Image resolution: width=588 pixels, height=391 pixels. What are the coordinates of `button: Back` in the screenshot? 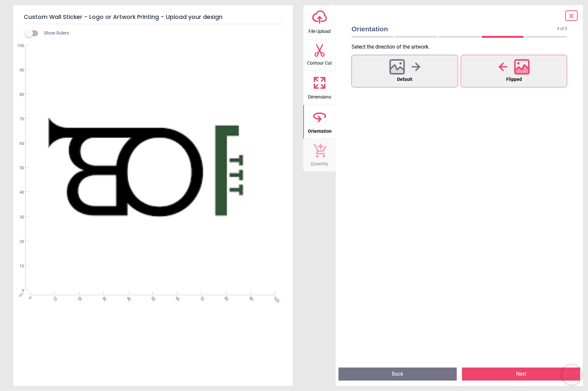 It's located at (397, 374).